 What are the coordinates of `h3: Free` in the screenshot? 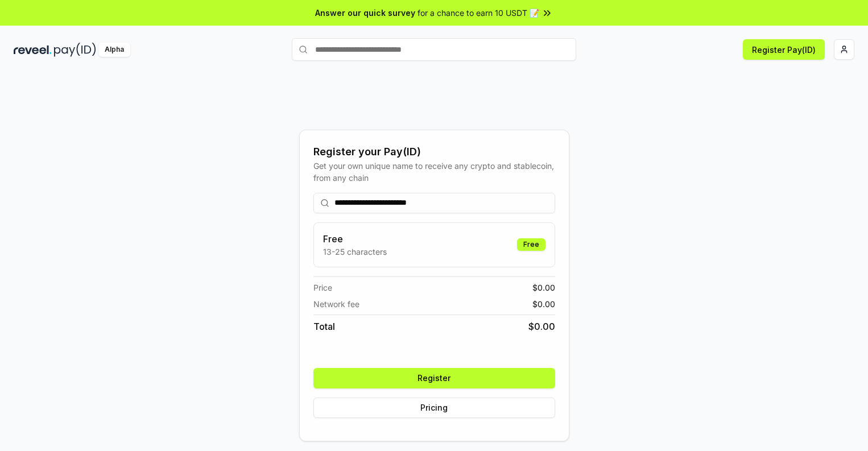 It's located at (355, 239).